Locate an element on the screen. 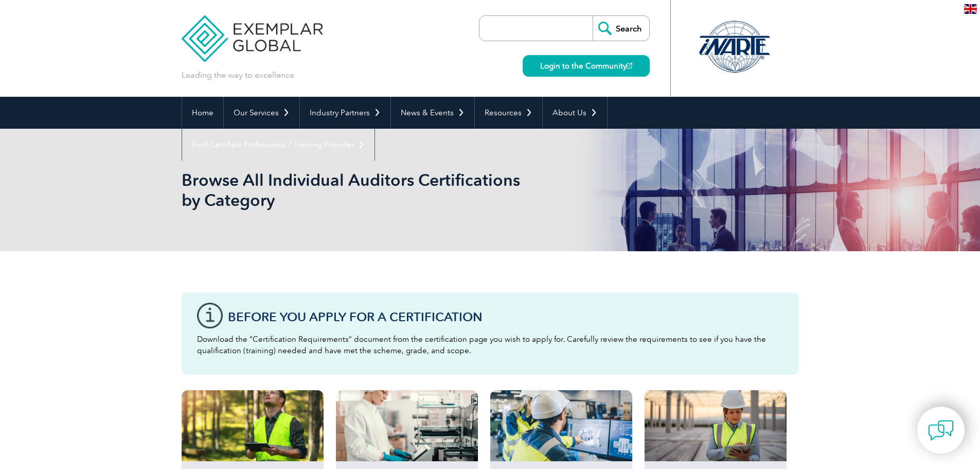 This screenshot has height=469, width=980. input: Search is located at coordinates (621, 28).